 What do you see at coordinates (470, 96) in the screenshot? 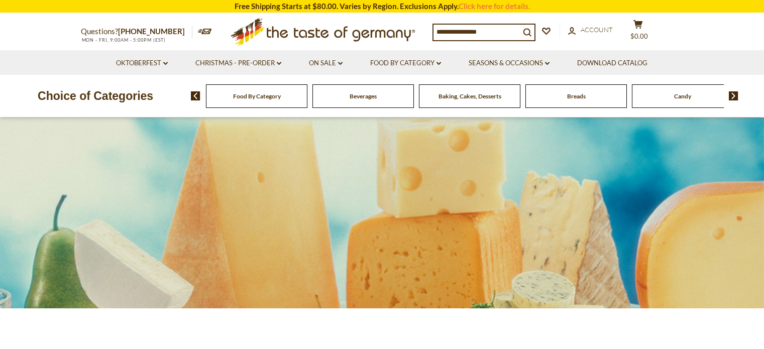
I see `span: Baking, Cakes, Desserts` at bounding box center [470, 96].